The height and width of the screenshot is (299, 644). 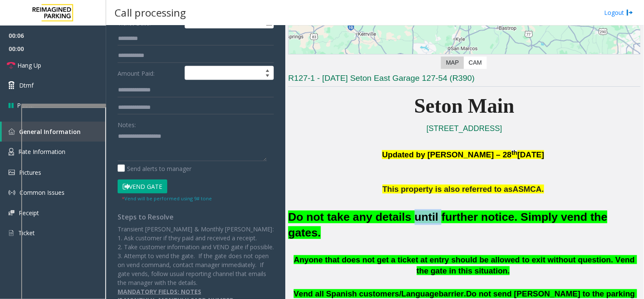 I want to click on p: 1. Ask customer if they paid and received a receipt., so click(x=195, y=238).